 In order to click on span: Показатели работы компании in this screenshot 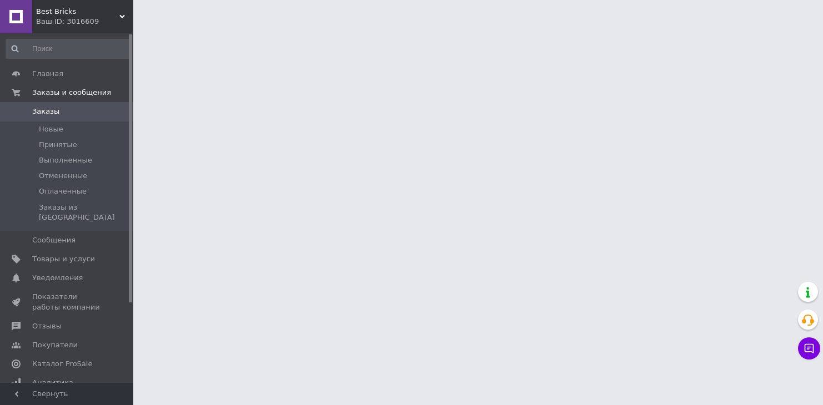, I will do `click(67, 302)`.